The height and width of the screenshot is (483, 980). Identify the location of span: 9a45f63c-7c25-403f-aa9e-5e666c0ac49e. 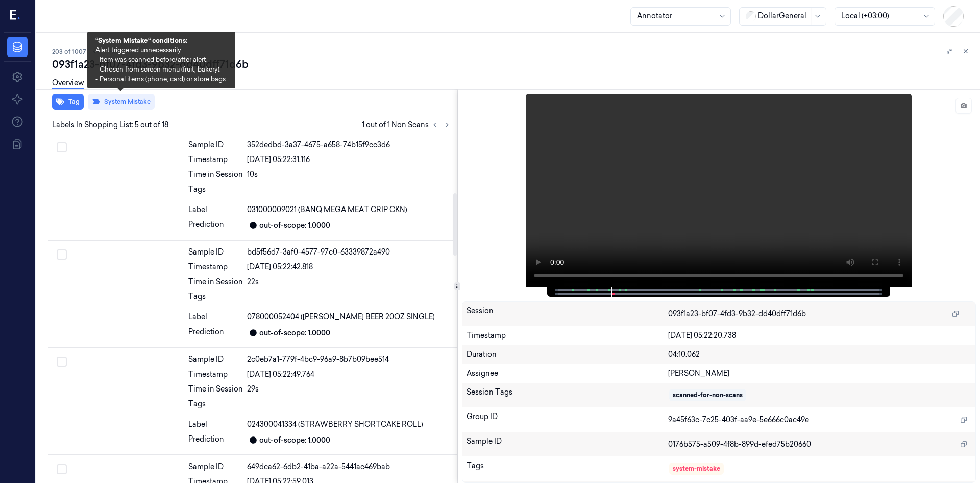
(739, 420).